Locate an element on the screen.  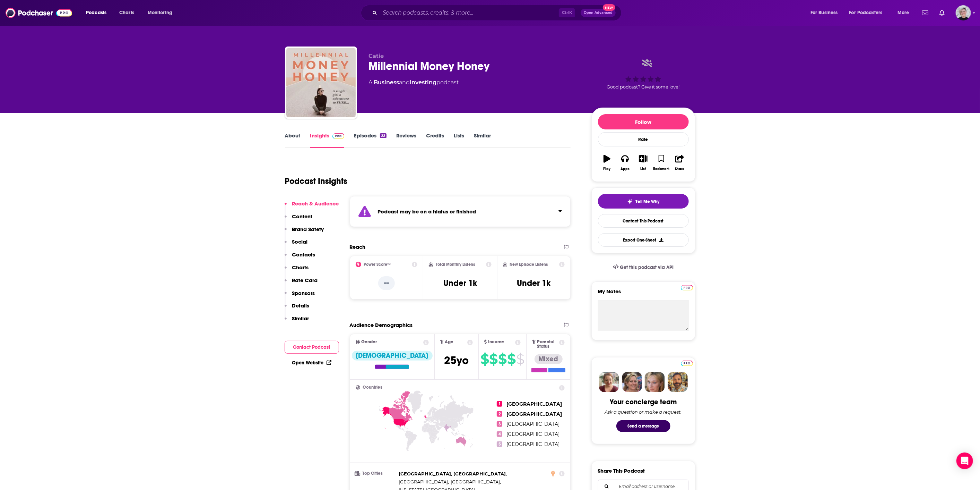
h3: Top Cities is located at coordinates (375, 473).